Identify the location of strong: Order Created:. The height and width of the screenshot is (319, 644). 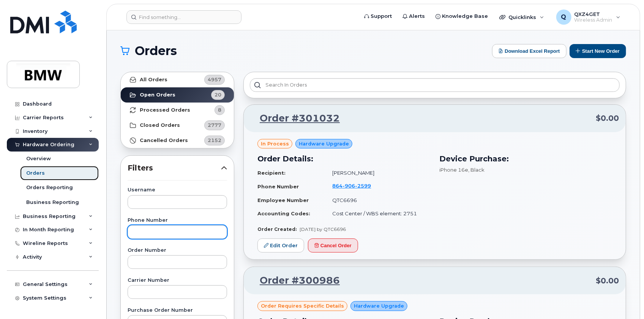
(277, 229).